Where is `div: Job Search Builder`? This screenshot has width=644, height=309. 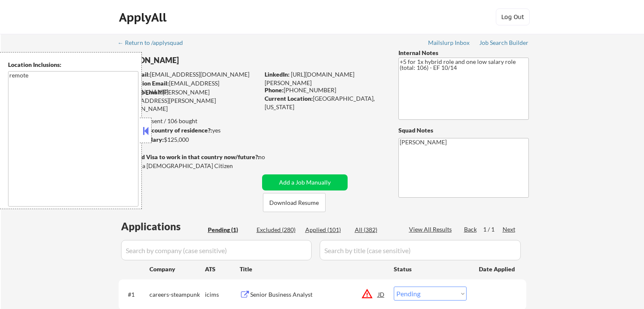 div: Job Search Builder is located at coordinates (504, 43).